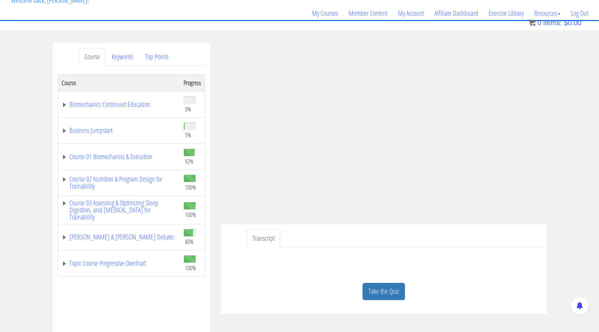 The image size is (599, 332). I want to click on span: 0%, so click(188, 109).